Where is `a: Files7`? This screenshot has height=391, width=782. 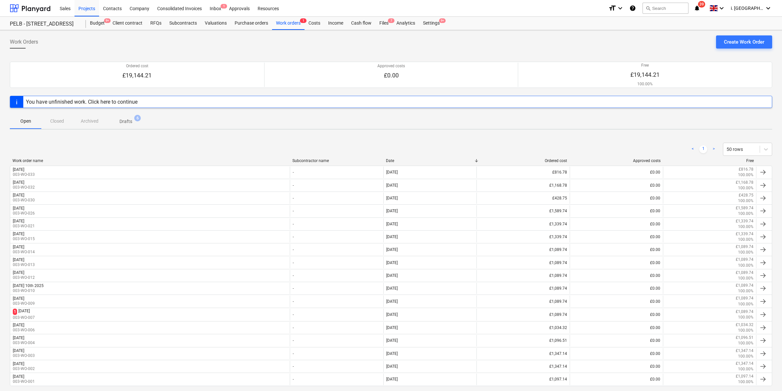 a: Files7 is located at coordinates (384, 23).